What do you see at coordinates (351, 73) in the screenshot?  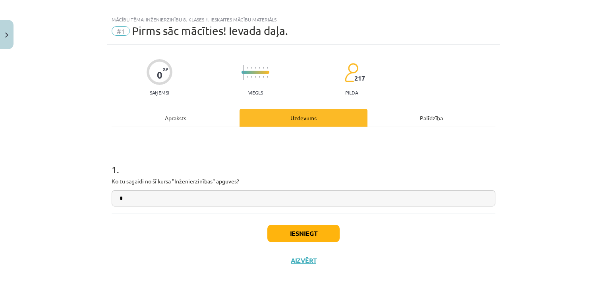 I see `img: students-c634bb4e5e11cddfef0936a35e636f08e4e9abd3cc4e673bd6f9a4125e45ecb1.svg` at bounding box center [351, 73].